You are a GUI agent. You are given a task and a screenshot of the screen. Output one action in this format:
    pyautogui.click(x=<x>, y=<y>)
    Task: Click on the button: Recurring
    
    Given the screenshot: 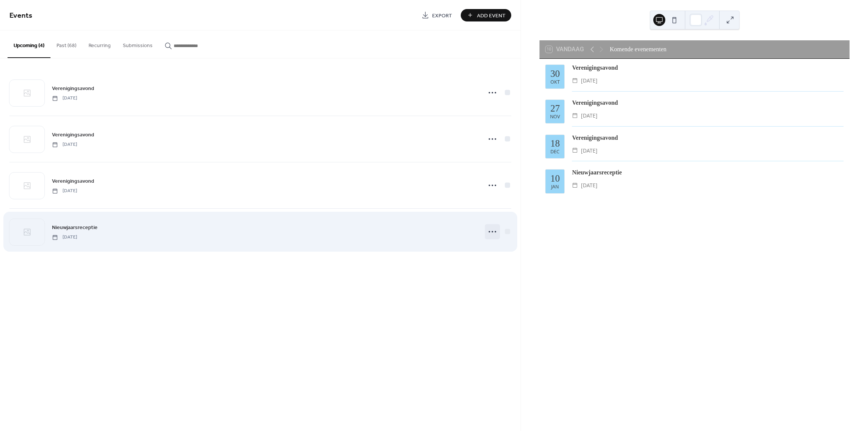 What is the action you would take?
    pyautogui.click(x=99, y=44)
    